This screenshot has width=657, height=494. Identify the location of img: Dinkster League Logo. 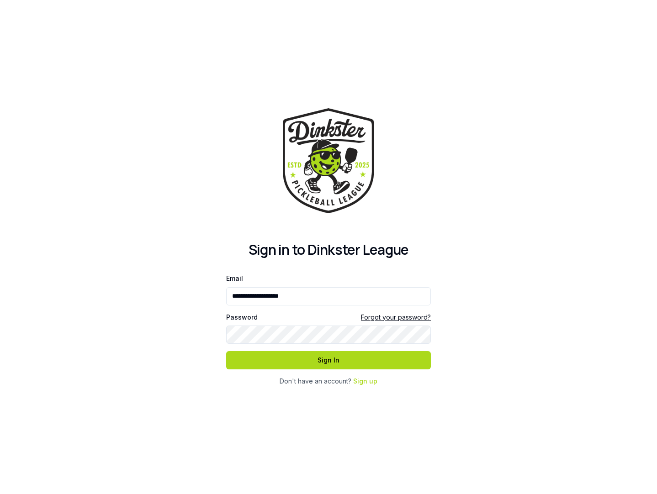
(329, 160).